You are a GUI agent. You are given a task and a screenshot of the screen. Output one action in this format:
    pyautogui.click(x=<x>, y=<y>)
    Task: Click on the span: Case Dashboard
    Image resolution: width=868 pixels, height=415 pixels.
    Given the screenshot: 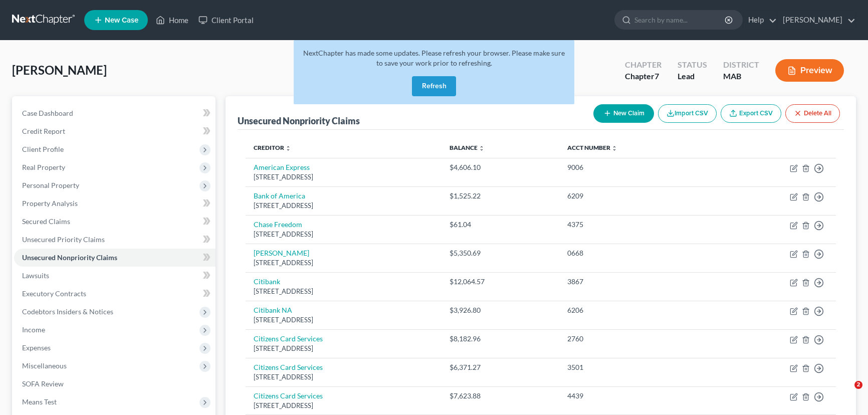 What is the action you would take?
    pyautogui.click(x=48, y=113)
    